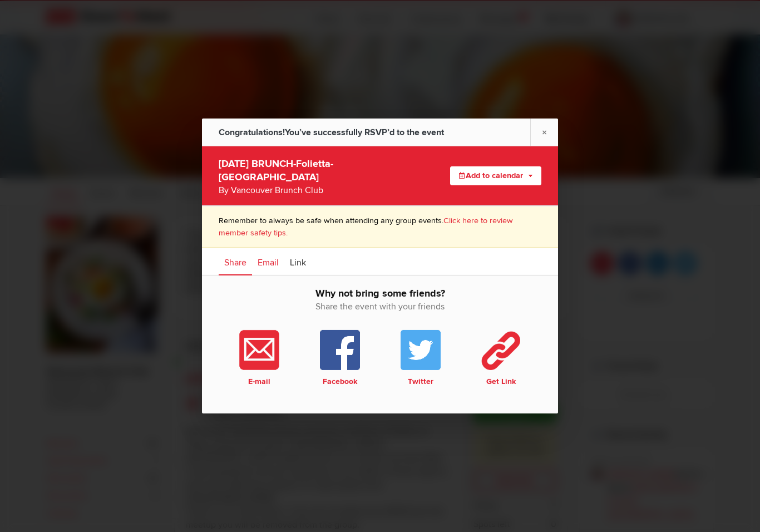 The width and height of the screenshot is (760, 532). What do you see at coordinates (420, 359) in the screenshot?
I see `a: Twitter` at bounding box center [420, 359].